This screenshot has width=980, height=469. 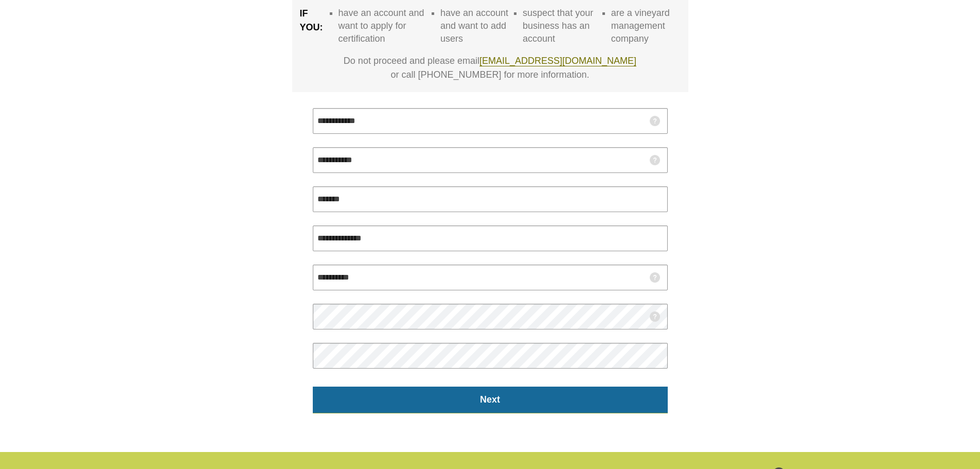 What do you see at coordinates (314, 30) in the screenshot?
I see `div: IF YOU:` at bounding box center [314, 30].